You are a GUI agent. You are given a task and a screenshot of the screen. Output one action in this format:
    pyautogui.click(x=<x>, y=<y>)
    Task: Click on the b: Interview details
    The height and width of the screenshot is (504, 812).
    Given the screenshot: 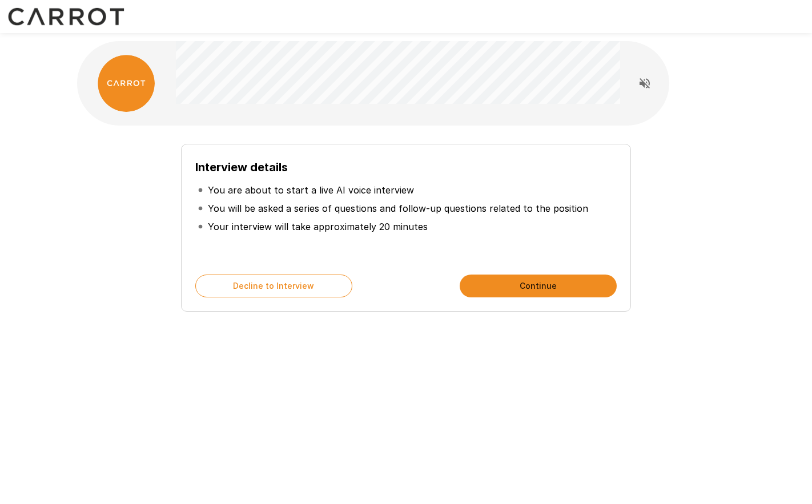 What is the action you would take?
    pyautogui.click(x=242, y=167)
    